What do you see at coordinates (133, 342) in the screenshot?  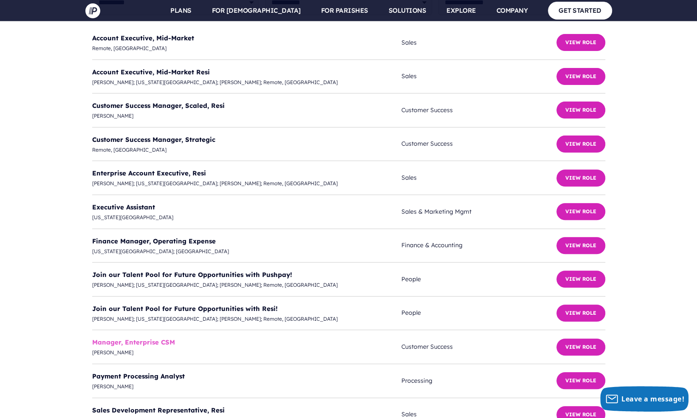 I see `a: Manager, Enterprise CSM` at bounding box center [133, 342].